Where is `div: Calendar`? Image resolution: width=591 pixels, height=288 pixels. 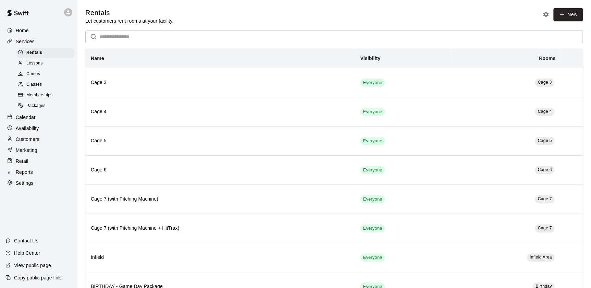
div: Calendar is located at coordinates (38, 117).